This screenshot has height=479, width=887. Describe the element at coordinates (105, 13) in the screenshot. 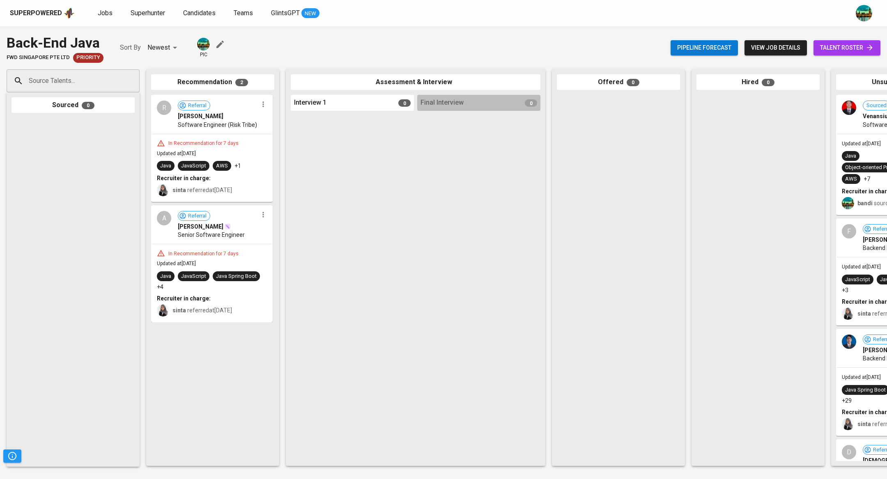

I see `span: Jobs` at that location.